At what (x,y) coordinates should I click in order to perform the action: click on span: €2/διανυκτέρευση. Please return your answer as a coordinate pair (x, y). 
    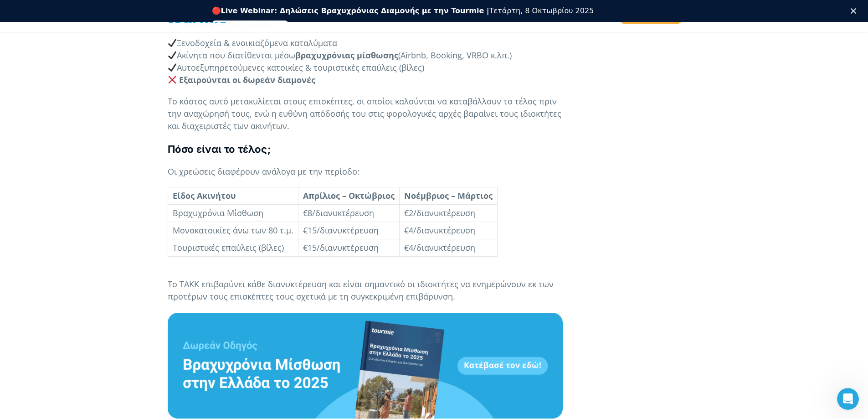
    Looking at the image, I should click on (439, 213).